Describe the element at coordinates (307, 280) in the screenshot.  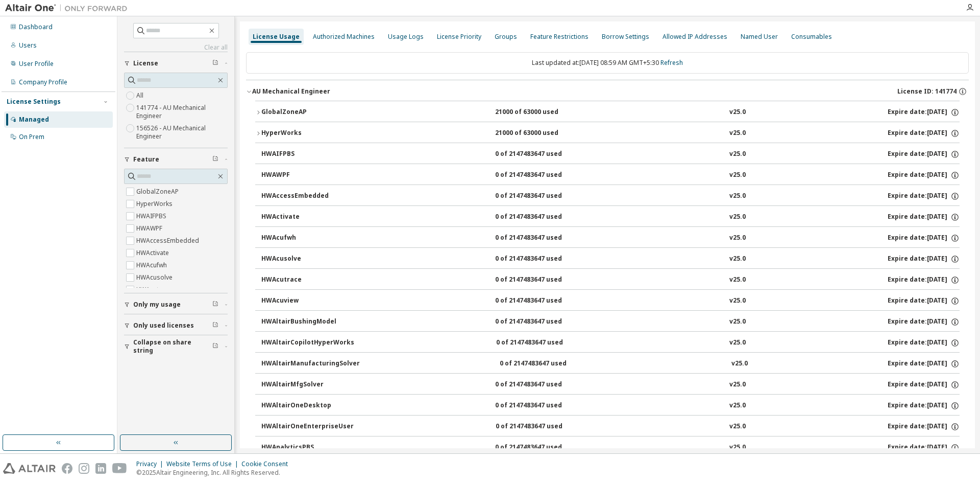
I see `div: HWAcutrace` at that location.